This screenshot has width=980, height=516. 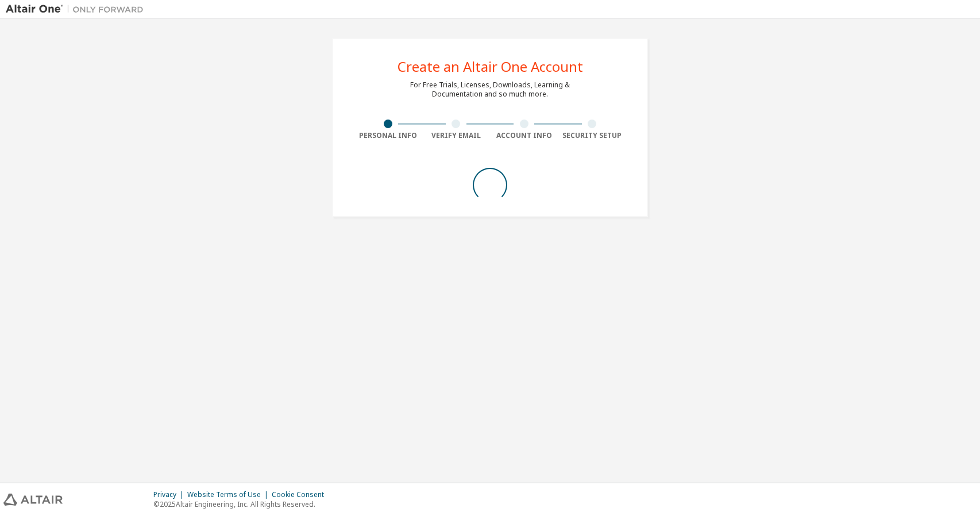 I want to click on div: Website Terms of Use, so click(x=229, y=495).